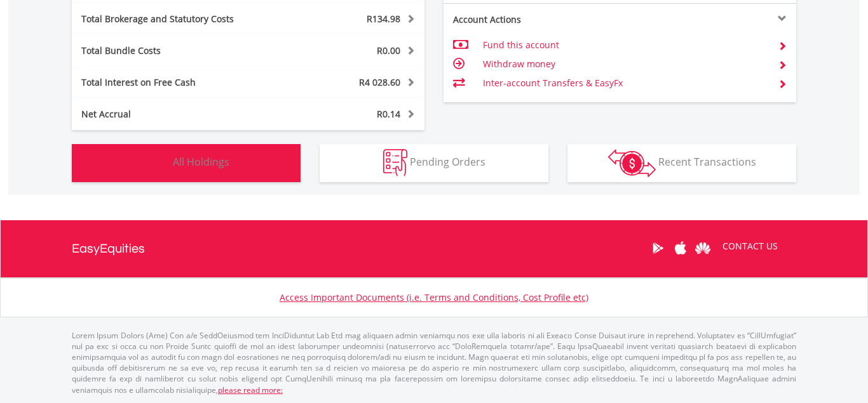 This screenshot has height=403, width=868. Describe the element at coordinates (175, 82) in the screenshot. I see `div: Total Interest on Free Cash` at that location.